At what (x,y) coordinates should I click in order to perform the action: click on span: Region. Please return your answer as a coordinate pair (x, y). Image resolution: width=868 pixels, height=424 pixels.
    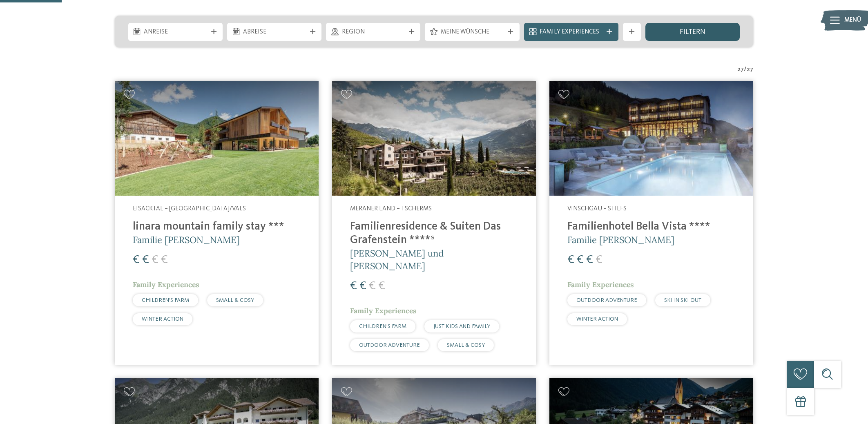
    Looking at the image, I should click on (374, 32).